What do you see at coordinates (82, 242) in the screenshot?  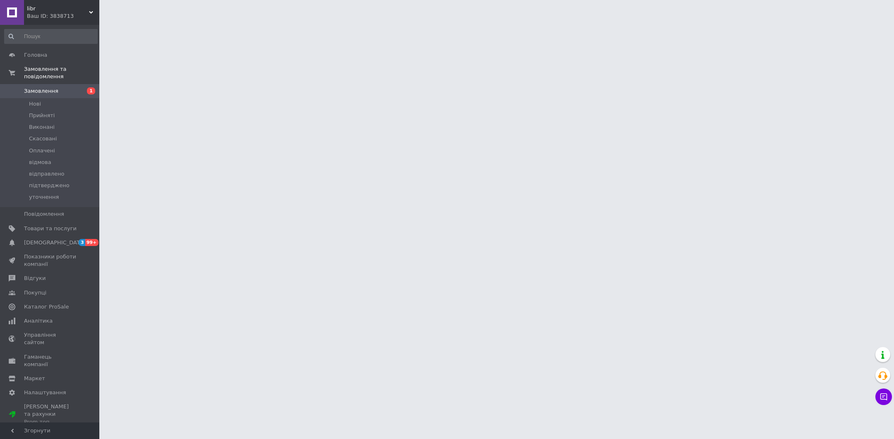 I see `span: 3` at bounding box center [82, 242].